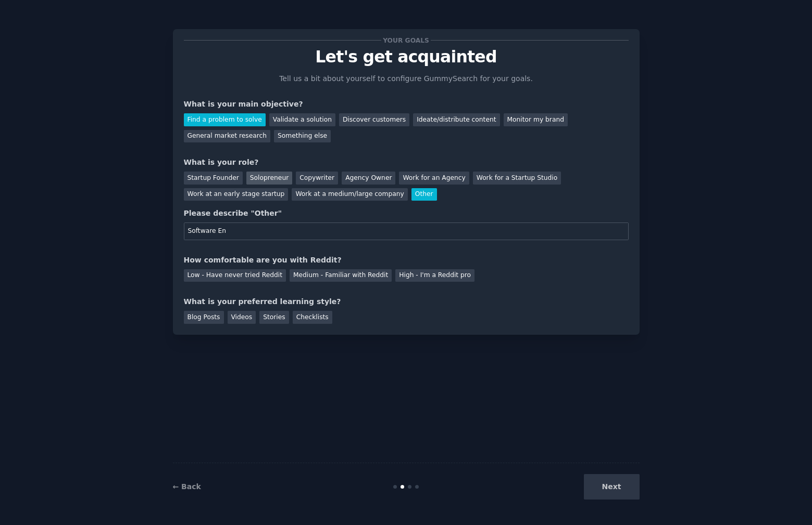 The height and width of the screenshot is (525, 812). I want to click on div: Videos, so click(242, 317).